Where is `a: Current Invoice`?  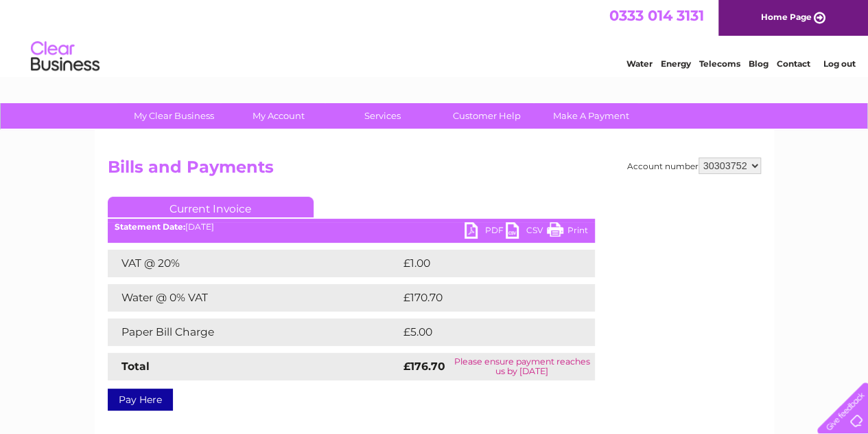 a: Current Invoice is located at coordinates (211, 207).